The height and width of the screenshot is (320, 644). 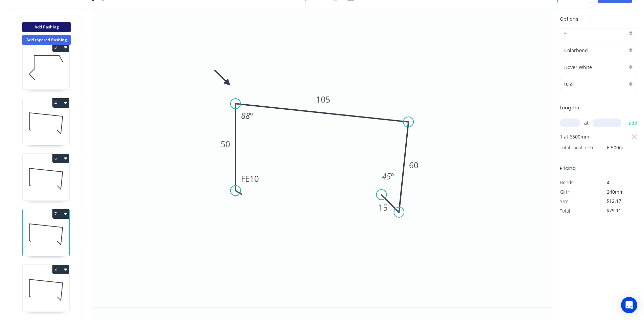 What do you see at coordinates (61, 103) in the screenshot?
I see `button: 4` at bounding box center [61, 103].